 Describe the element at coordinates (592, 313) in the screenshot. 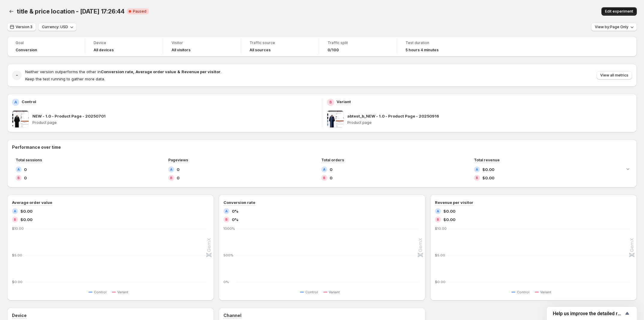

I see `button: Show survey - Help us improve the detailed report for A/B campaigns` at that location.